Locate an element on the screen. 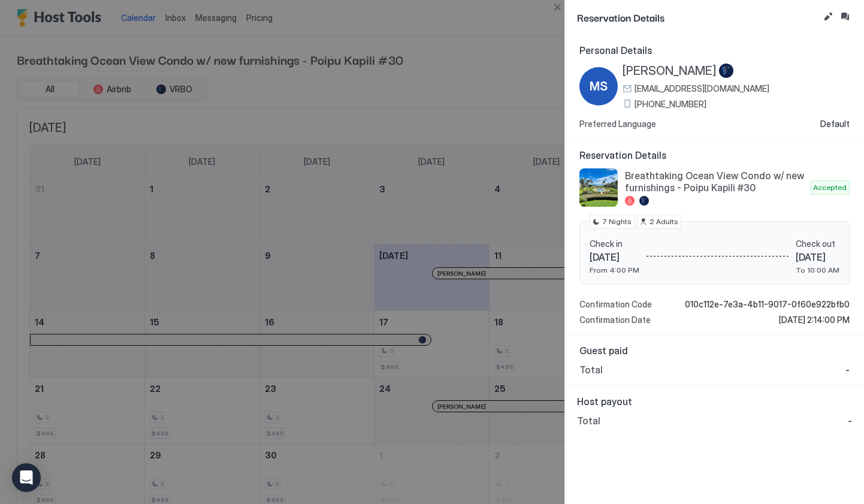 Image resolution: width=864 pixels, height=504 pixels. span: Check in is located at coordinates (614, 244).